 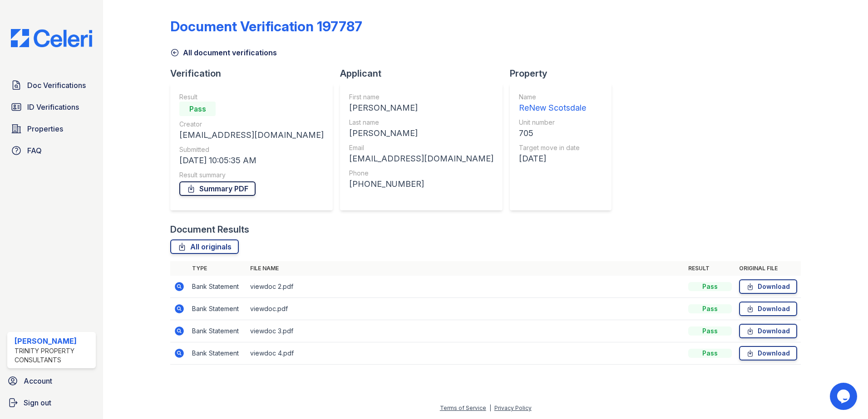 I want to click on div: Result, so click(x=251, y=97).